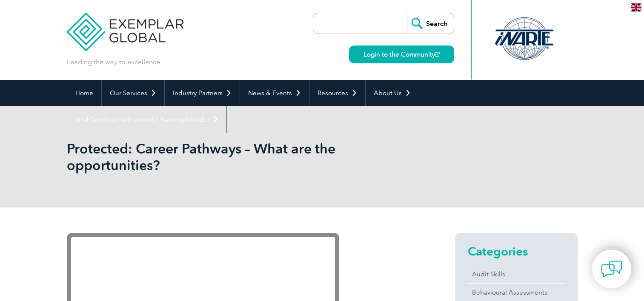 This screenshot has height=301, width=644. What do you see at coordinates (230, 157) in the screenshot?
I see `h1: Protected: Career Pathways – What are the opportunities?` at bounding box center [230, 157].